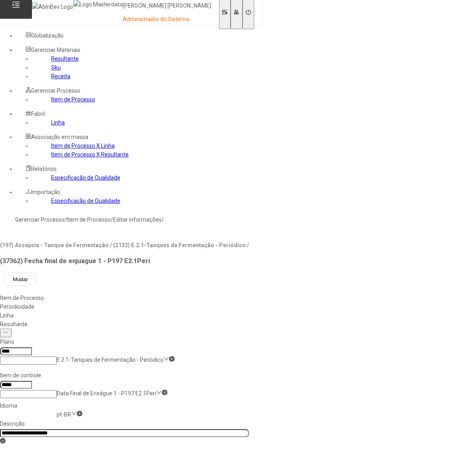  What do you see at coordinates (56, 68) in the screenshot?
I see `a: Sku` at bounding box center [56, 68].